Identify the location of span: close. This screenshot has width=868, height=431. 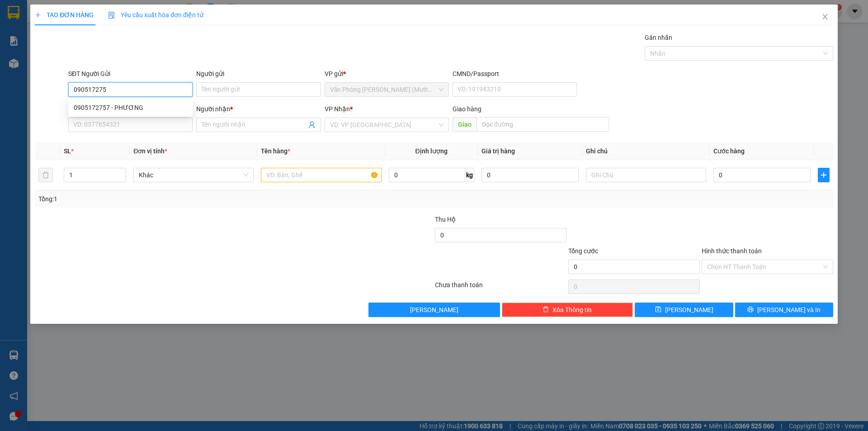
(825, 17).